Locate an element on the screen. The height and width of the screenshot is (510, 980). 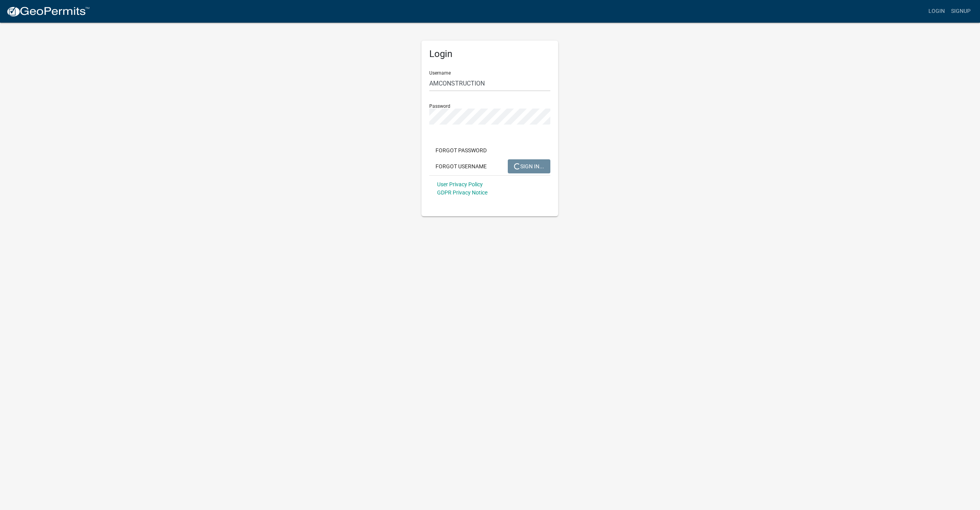
a: GDPR Privacy Notice is located at coordinates (462, 193).